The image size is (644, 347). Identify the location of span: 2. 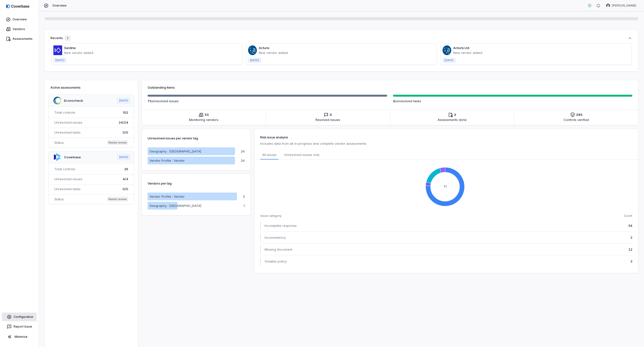
(631, 237).